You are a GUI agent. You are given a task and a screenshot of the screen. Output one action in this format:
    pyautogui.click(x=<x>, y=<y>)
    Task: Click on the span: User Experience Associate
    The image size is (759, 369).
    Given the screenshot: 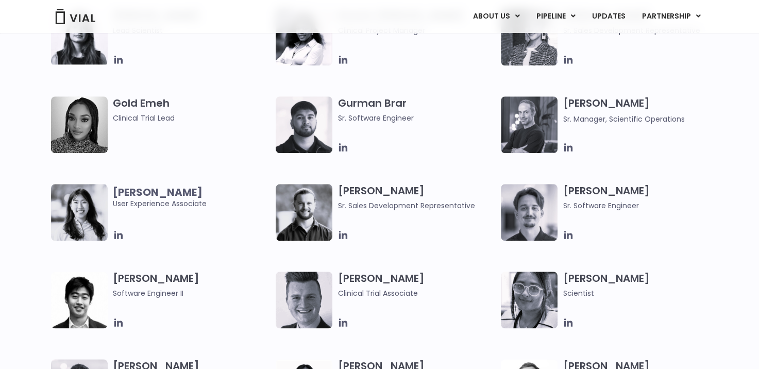 What is the action you would take?
    pyautogui.click(x=192, y=198)
    